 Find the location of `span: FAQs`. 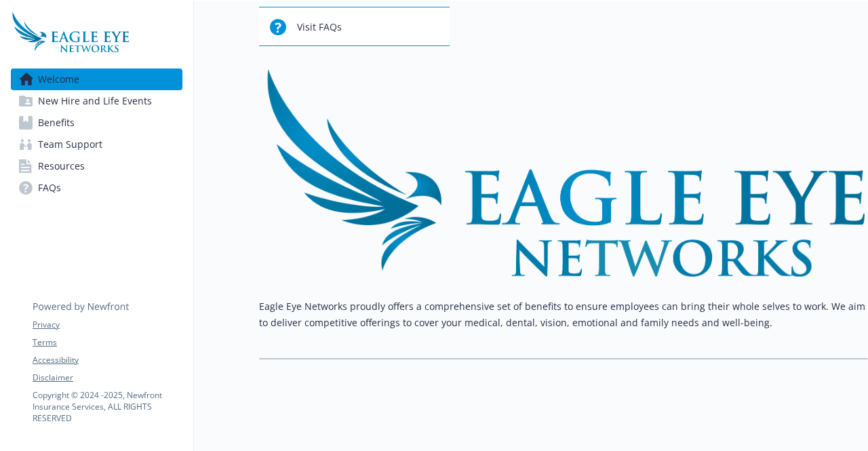

span: FAQs is located at coordinates (50, 188).